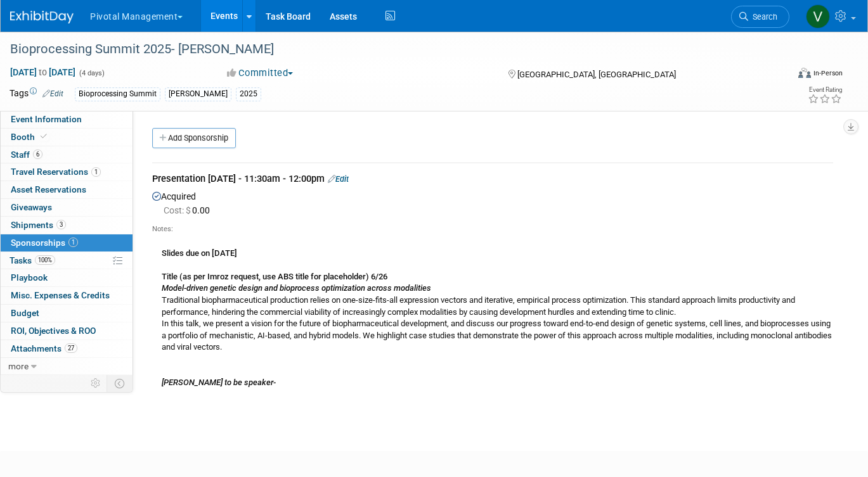  What do you see at coordinates (60, 295) in the screenshot?
I see `span: Misc. Expenses & Credits` at bounding box center [60, 295].